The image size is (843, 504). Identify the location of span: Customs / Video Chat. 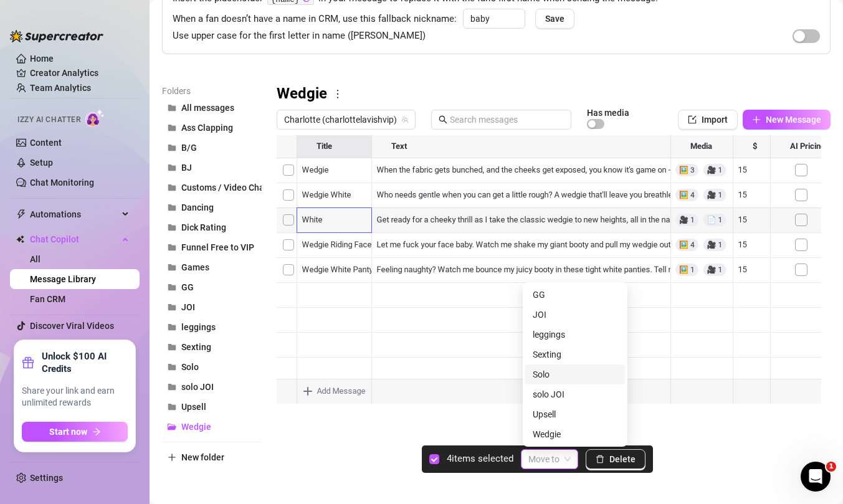
(224, 187).